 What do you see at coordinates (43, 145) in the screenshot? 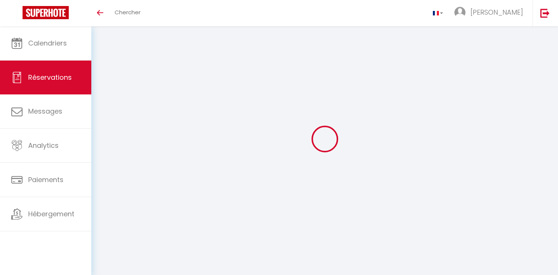
I see `span: Analytics` at bounding box center [43, 145].